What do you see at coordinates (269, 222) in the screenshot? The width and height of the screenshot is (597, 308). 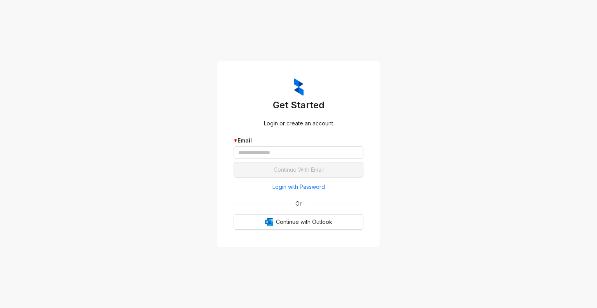 I see `img: Outlook` at bounding box center [269, 222].